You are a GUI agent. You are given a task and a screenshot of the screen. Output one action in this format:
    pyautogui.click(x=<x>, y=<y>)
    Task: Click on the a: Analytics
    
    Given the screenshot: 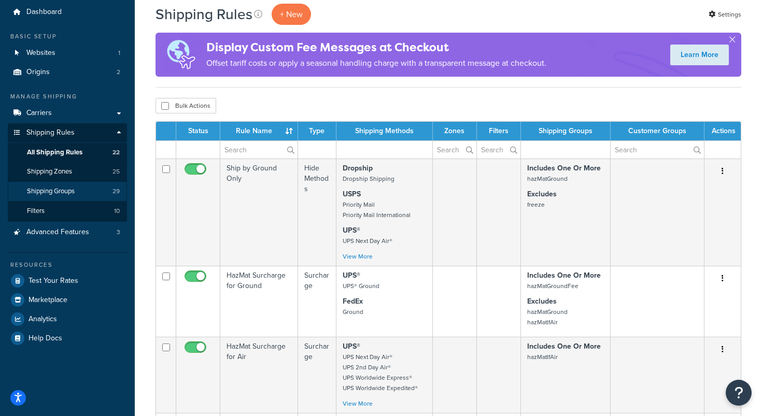 What is the action you would take?
    pyautogui.click(x=67, y=319)
    